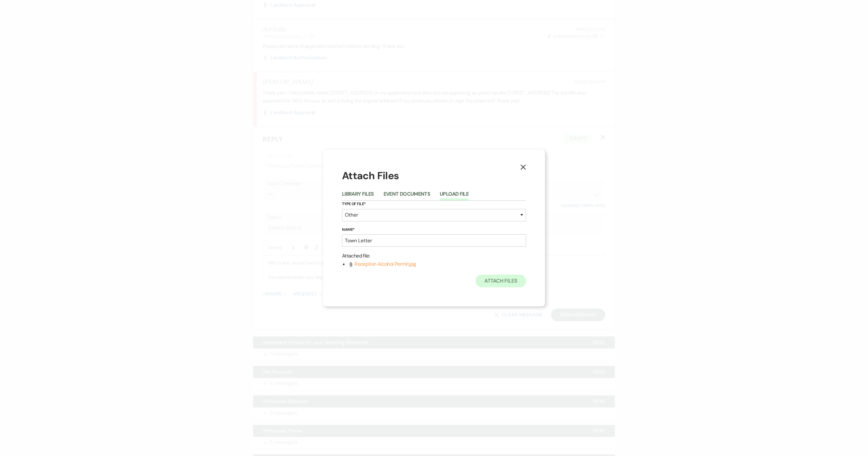 The width and height of the screenshot is (868, 456). I want to click on span: Reception Alcohol Permit.jpg, so click(385, 264).